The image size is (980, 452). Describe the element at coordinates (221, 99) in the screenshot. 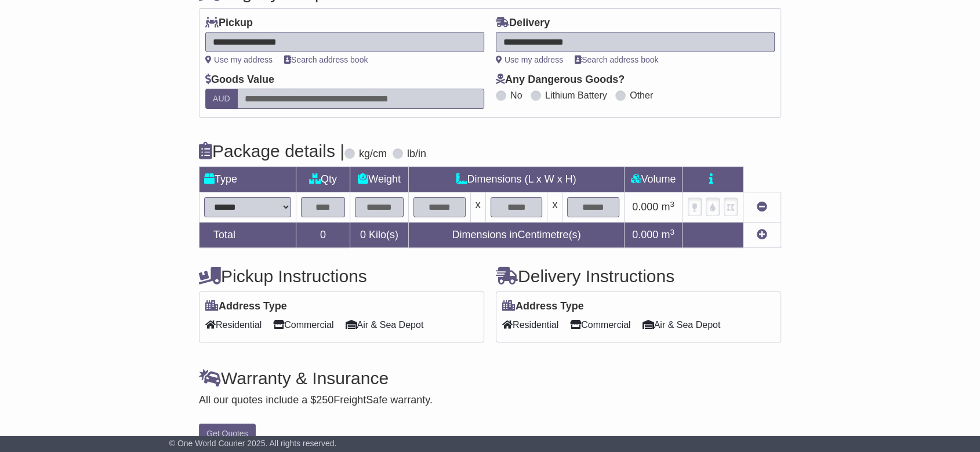

I see `label: AUD` at that location.